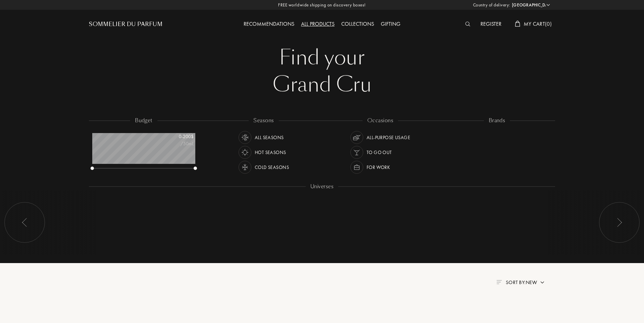  What do you see at coordinates (269, 24) in the screenshot?
I see `a: Recommendations` at bounding box center [269, 24].